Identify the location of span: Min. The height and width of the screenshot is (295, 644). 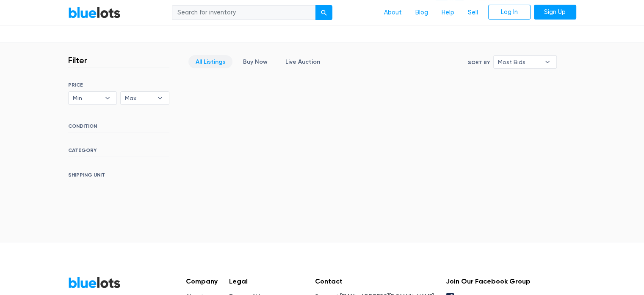
(87, 98).